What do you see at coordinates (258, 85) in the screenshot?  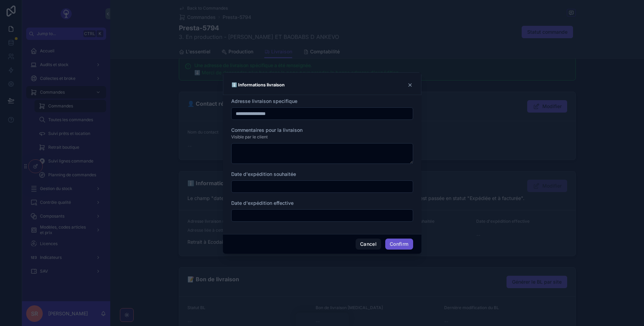 I see `h3: ℹ️ Informations livraison` at bounding box center [258, 85].